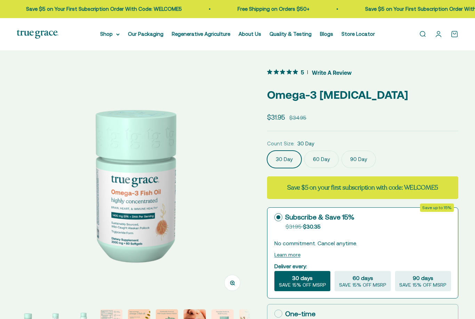 The height and width of the screenshot is (319, 475). Describe the element at coordinates (363, 187) in the screenshot. I see `strong: Save $5 on your first subscription with code: WELCOME5` at that location.